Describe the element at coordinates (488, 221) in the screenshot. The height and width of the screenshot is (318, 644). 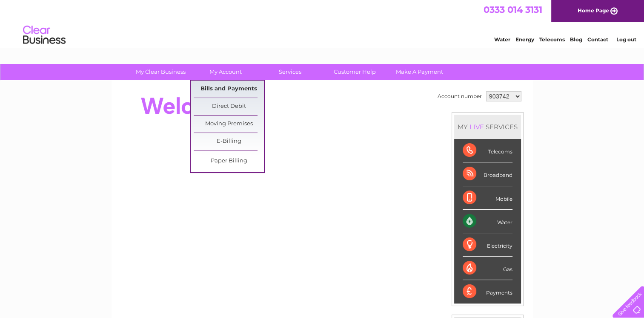
I see `div: Water` at that location.